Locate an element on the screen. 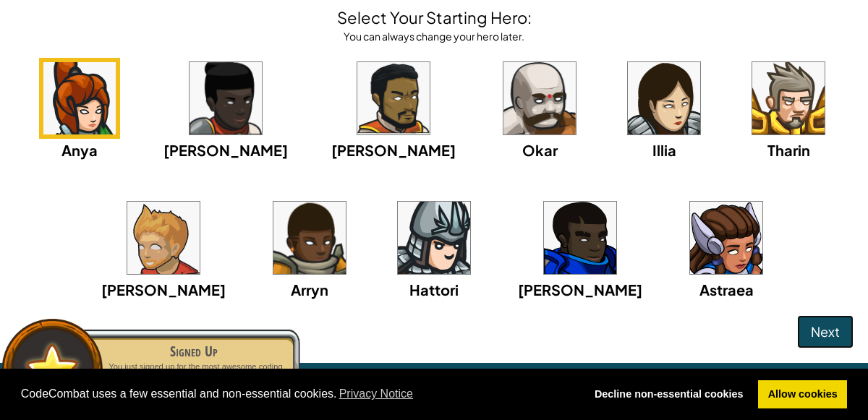 This screenshot has height=420, width=868. span: Anya is located at coordinates (79, 150).